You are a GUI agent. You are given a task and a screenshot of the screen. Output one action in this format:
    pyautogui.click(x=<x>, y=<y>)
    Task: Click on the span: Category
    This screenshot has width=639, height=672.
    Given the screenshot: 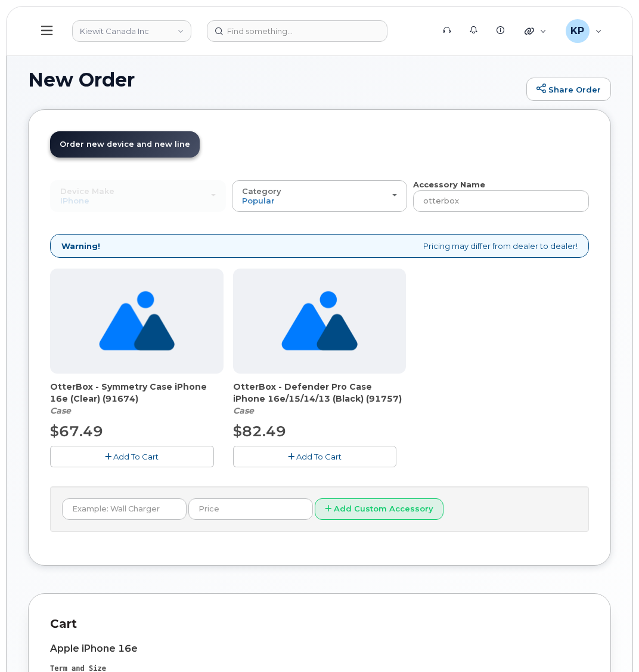 What is the action you would take?
    pyautogui.click(x=262, y=191)
    